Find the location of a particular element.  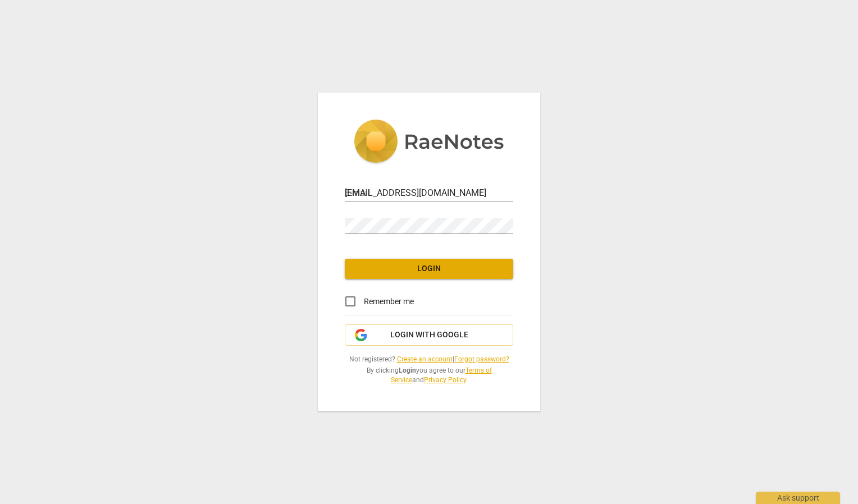

b: Login is located at coordinates (407, 370).